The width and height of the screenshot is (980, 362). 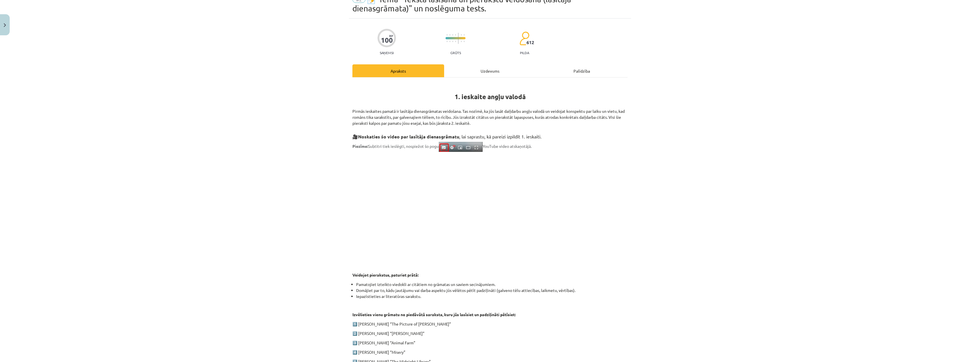 What do you see at coordinates (458, 38) in the screenshot?
I see `img: icon-long-line-d9ea69661e0d244f92f715978eff75569469978d946b2353a9bb055b3ed8787d.svg` at bounding box center [458, 38].